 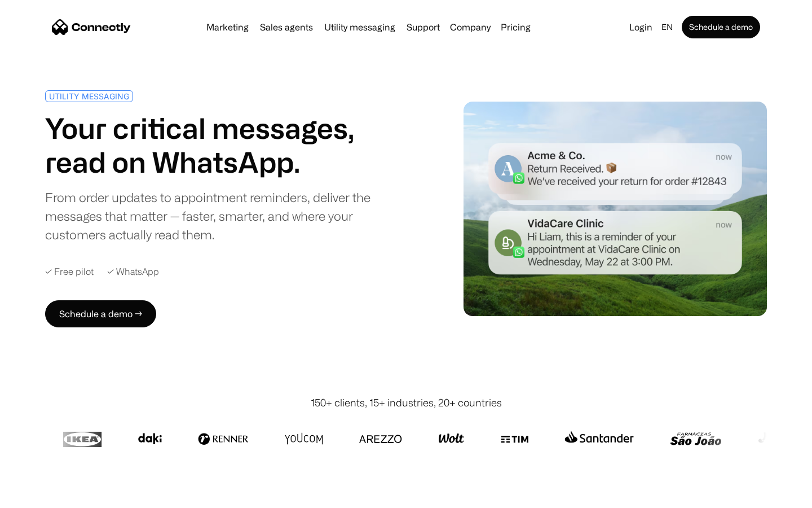 What do you see at coordinates (667, 27) in the screenshot?
I see `div: en` at bounding box center [667, 27].